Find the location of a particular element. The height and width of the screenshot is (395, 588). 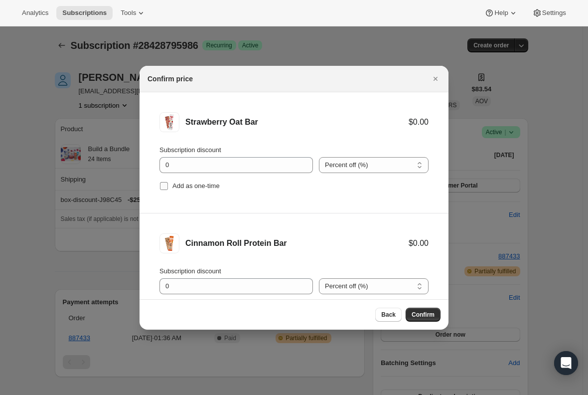

button: Analytics is located at coordinates (35, 13).